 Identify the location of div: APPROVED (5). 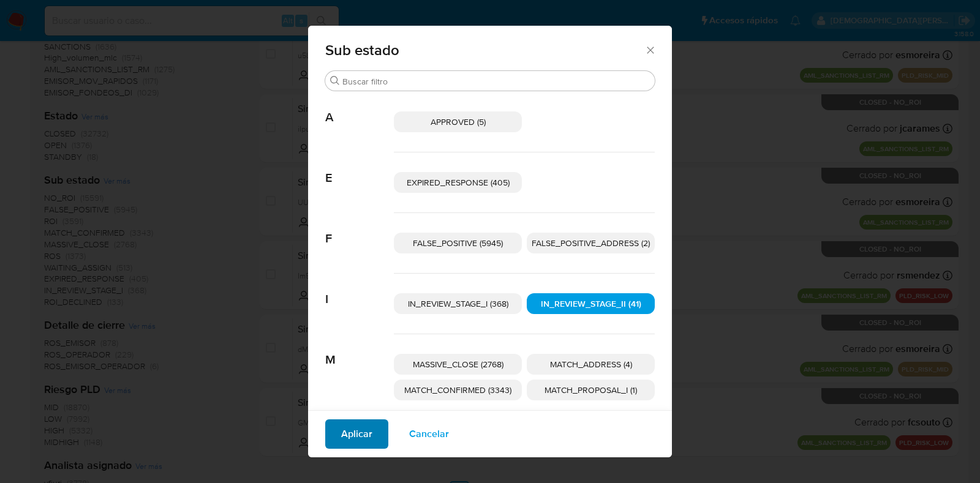
(457, 122).